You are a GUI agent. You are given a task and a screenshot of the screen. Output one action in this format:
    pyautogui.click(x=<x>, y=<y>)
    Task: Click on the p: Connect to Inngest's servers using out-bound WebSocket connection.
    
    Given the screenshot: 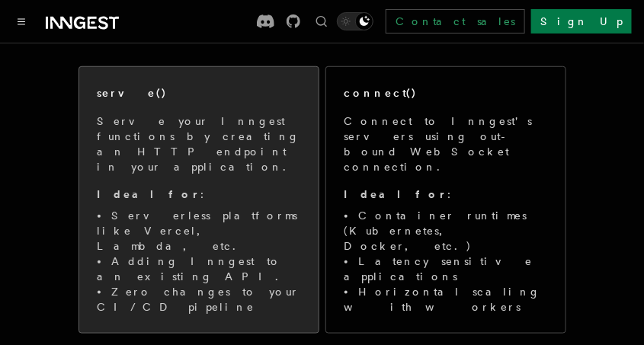 What is the action you would take?
    pyautogui.click(x=445, y=144)
    